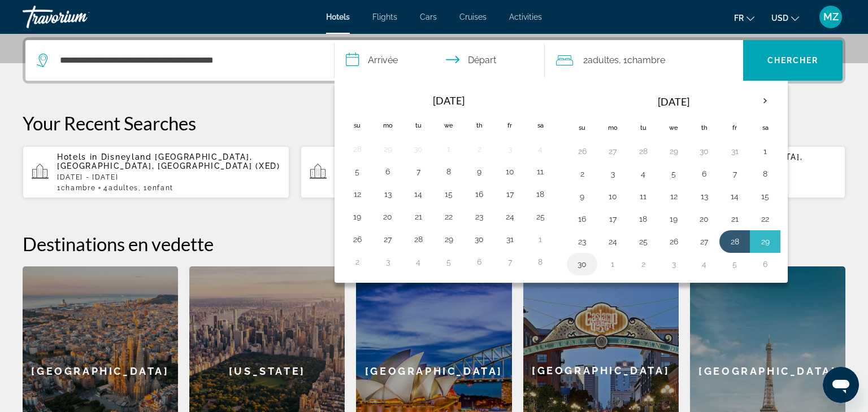 This screenshot has height=412, width=868. I want to click on a: Activities, so click(525, 17).